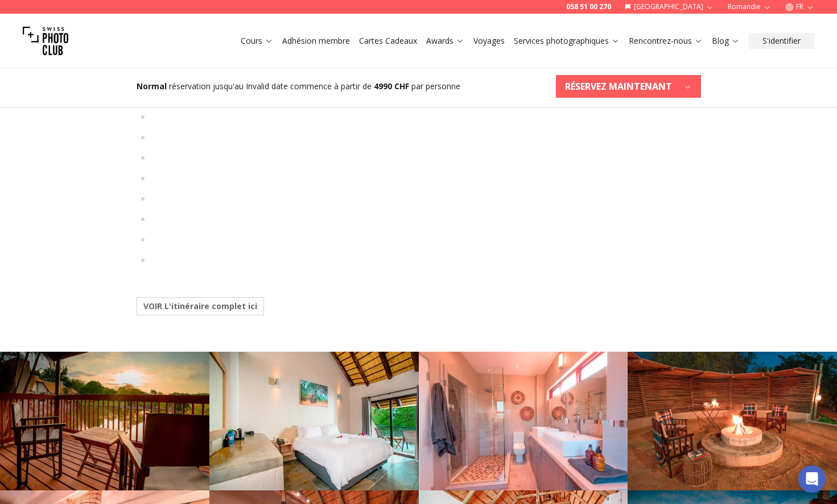 The width and height of the screenshot is (837, 504). I want to click on button: Voyages, so click(489, 41).